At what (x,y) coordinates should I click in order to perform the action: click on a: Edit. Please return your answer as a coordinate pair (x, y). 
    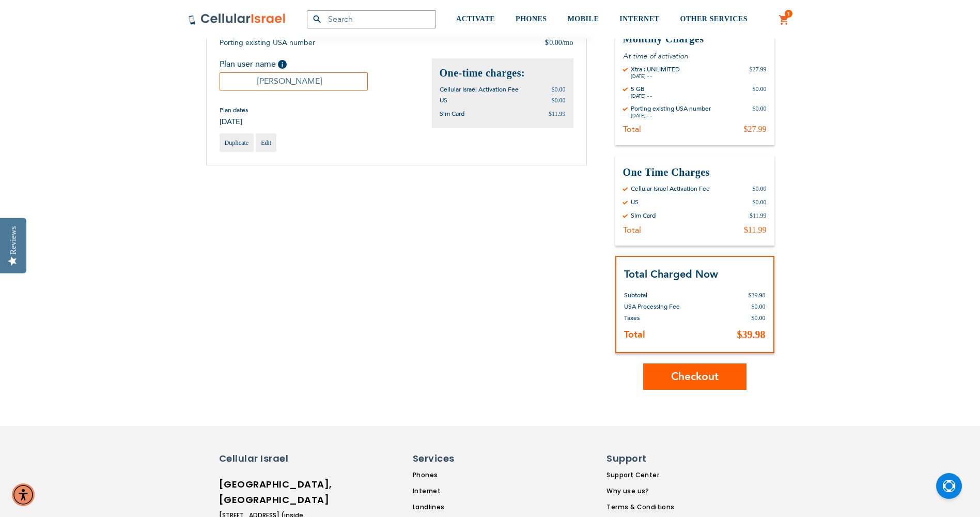
    Looking at the image, I should click on (266, 143).